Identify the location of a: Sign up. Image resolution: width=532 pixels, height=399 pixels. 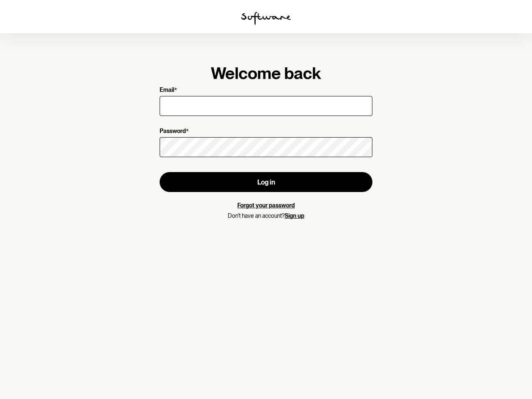
(294, 216).